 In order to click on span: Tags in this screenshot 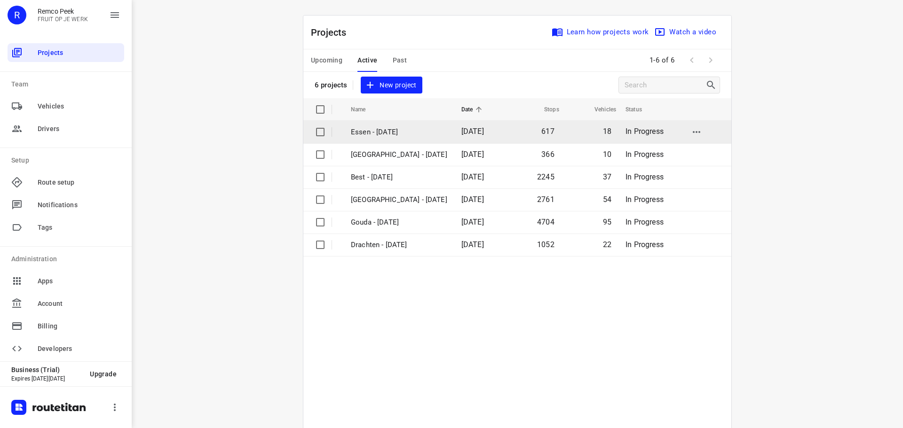, I will do `click(79, 228)`.